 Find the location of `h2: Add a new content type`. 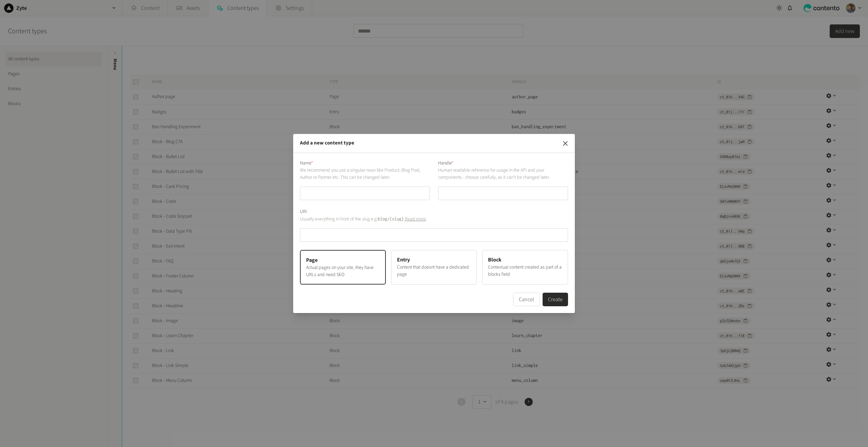

h2: Add a new content type is located at coordinates (327, 143).